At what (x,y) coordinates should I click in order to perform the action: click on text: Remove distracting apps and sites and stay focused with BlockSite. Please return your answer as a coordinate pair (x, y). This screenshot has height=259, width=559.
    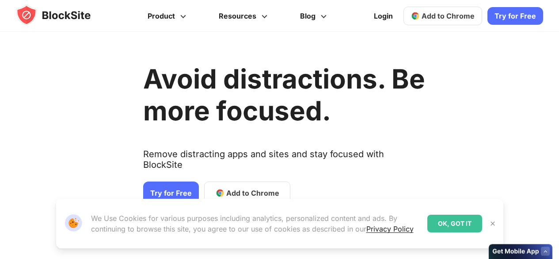
    Looking at the image, I should click on (284, 163).